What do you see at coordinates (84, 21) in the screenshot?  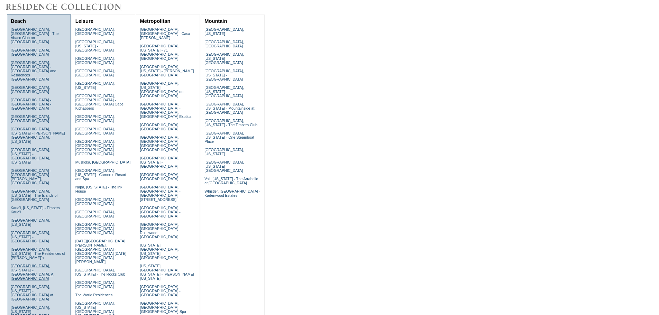 I see `a: Leisure` at bounding box center [84, 21].